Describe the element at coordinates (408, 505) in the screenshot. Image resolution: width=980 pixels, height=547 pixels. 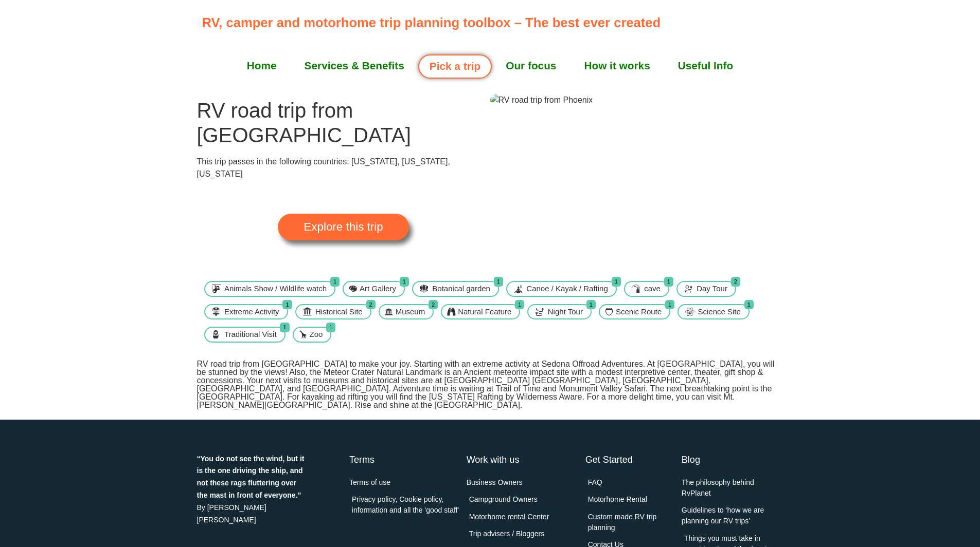
I see `span: Privacy policy, Cookie policy, information and all the 'good staff'` at that location.